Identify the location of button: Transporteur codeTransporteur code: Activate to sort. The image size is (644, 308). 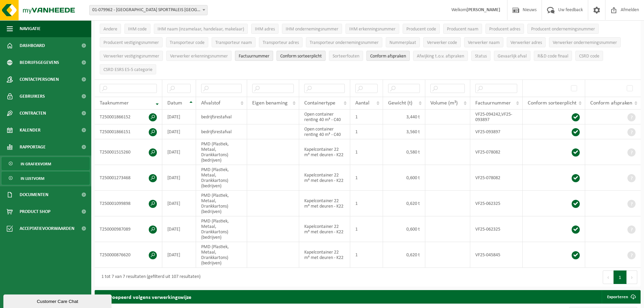
(187, 42).